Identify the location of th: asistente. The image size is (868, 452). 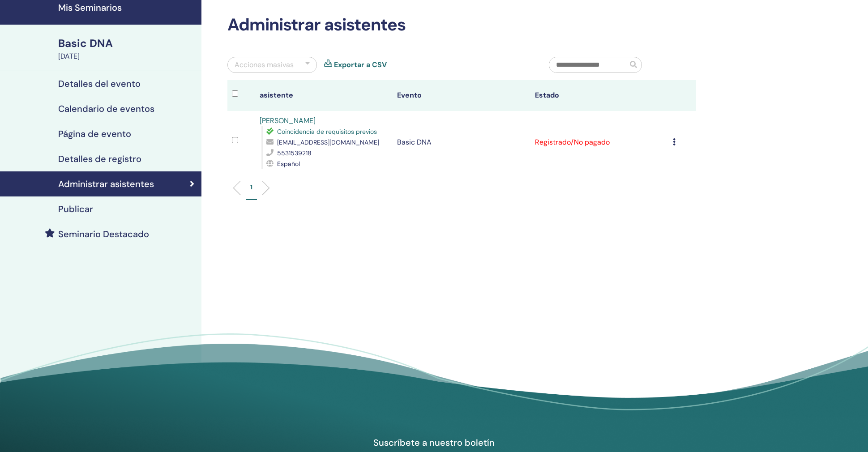
(324, 95).